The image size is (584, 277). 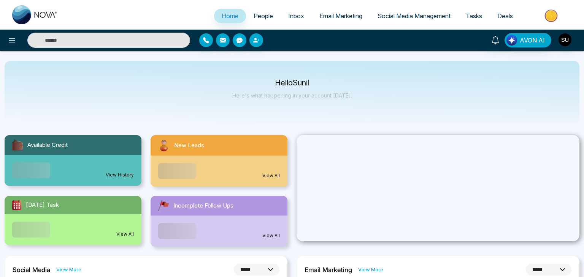 I want to click on span: Email Marketing, so click(x=341, y=16).